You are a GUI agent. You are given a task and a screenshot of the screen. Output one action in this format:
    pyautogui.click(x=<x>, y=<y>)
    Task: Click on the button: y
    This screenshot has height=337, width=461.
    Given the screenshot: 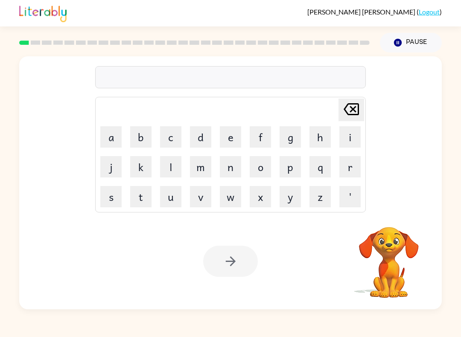 What is the action you would take?
    pyautogui.click(x=290, y=197)
    